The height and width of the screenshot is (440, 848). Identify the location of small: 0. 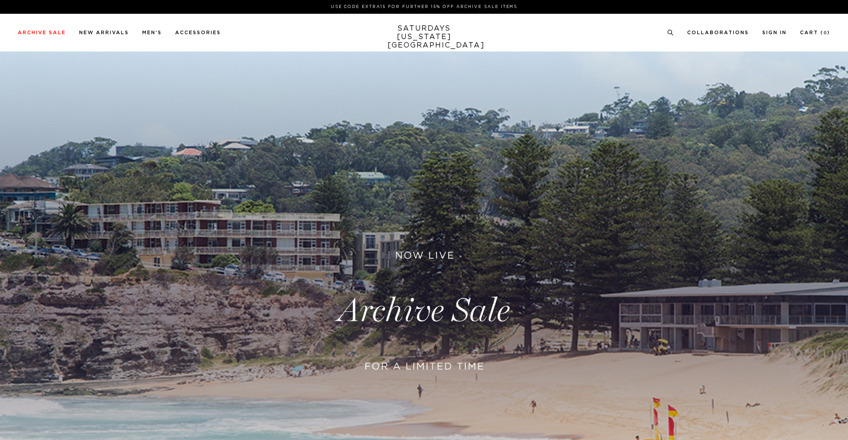
(825, 33).